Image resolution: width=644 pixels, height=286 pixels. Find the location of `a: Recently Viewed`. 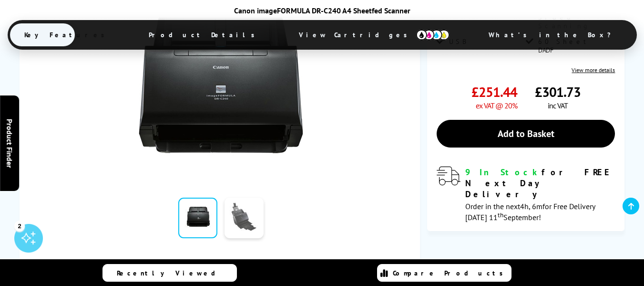

a: Recently Viewed is located at coordinates (170, 272).